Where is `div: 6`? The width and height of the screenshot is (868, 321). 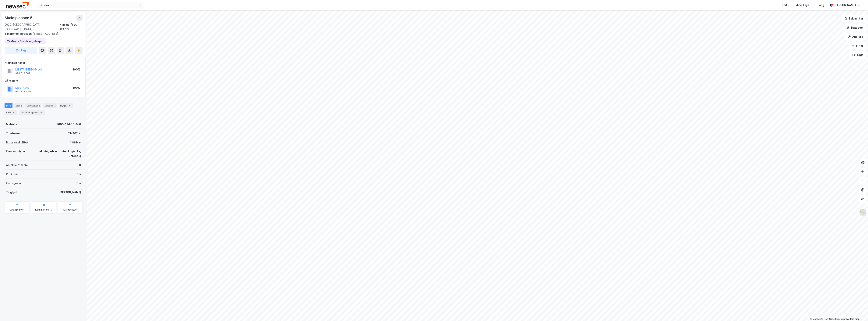 div: 6 is located at coordinates (41, 112).